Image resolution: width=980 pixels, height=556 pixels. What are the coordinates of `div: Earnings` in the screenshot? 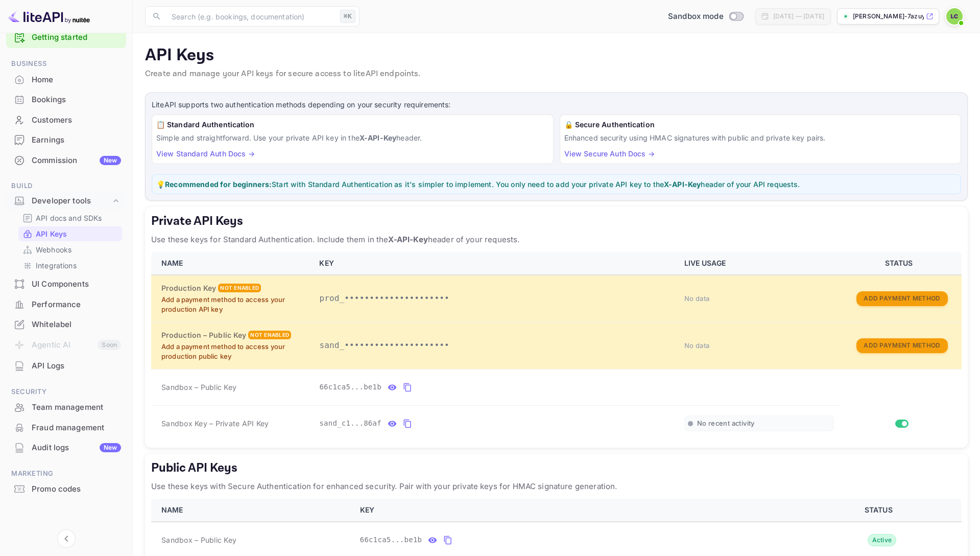 It's located at (66, 140).